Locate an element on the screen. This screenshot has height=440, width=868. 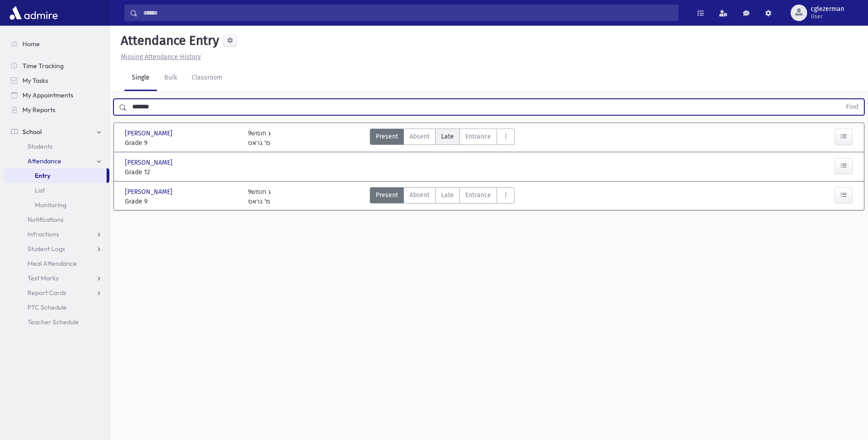
span: cglezerman is located at coordinates (827, 9).